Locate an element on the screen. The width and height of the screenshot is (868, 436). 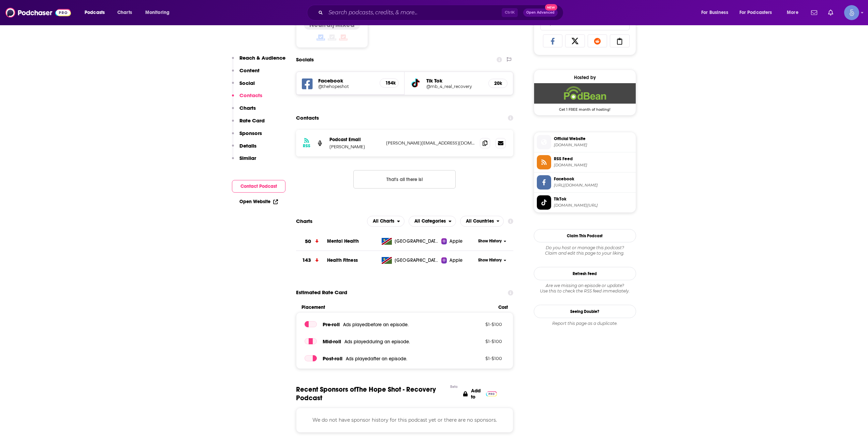
span: Ads played during an episode . is located at coordinates (377, 342).